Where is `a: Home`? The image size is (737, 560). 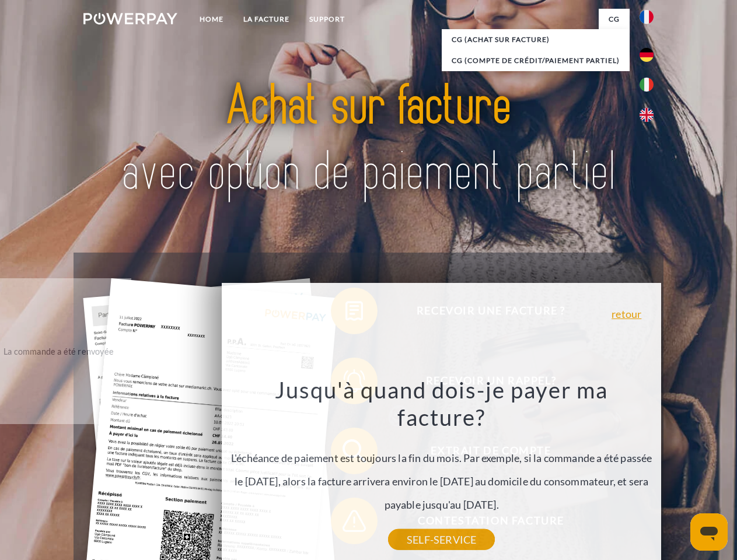
a: Home is located at coordinates (211, 19).